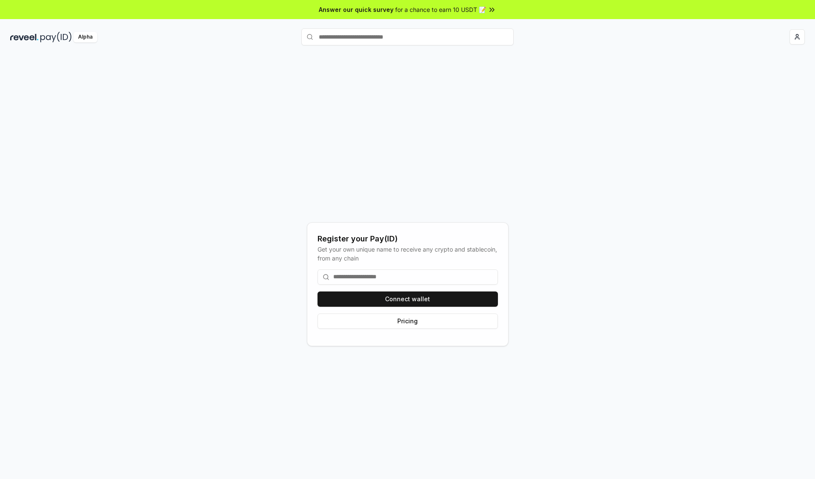 Image resolution: width=815 pixels, height=479 pixels. What do you see at coordinates (56, 37) in the screenshot?
I see `img: pay_id` at bounding box center [56, 37].